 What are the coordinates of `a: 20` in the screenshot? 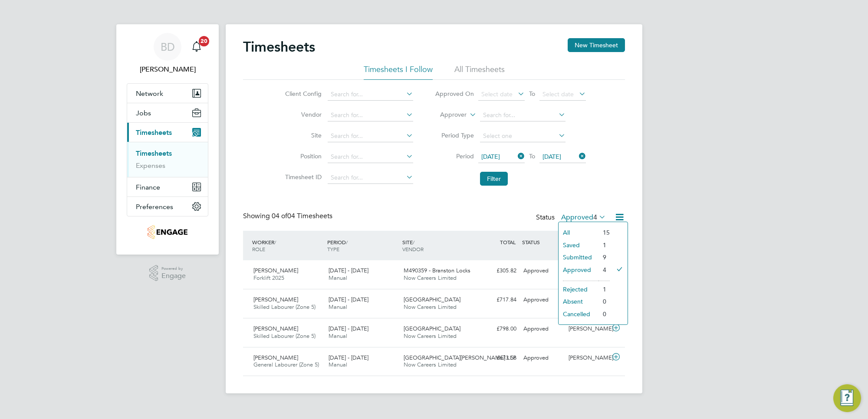 It's located at (197, 47).